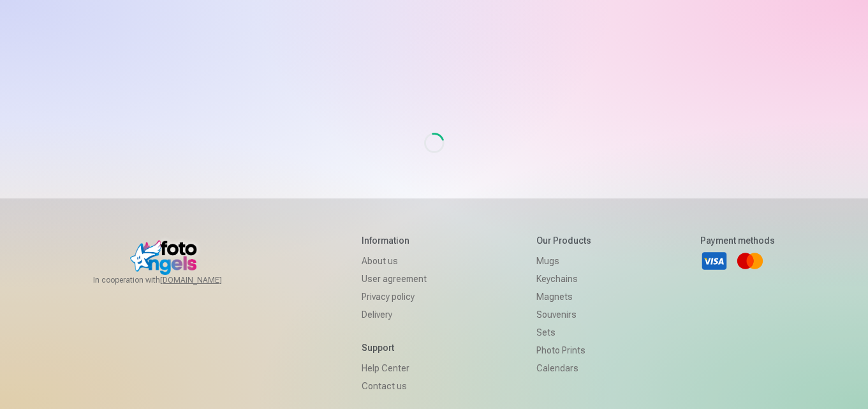 This screenshot has height=409, width=868. What do you see at coordinates (564, 297) in the screenshot?
I see `a: Magnets` at bounding box center [564, 297].